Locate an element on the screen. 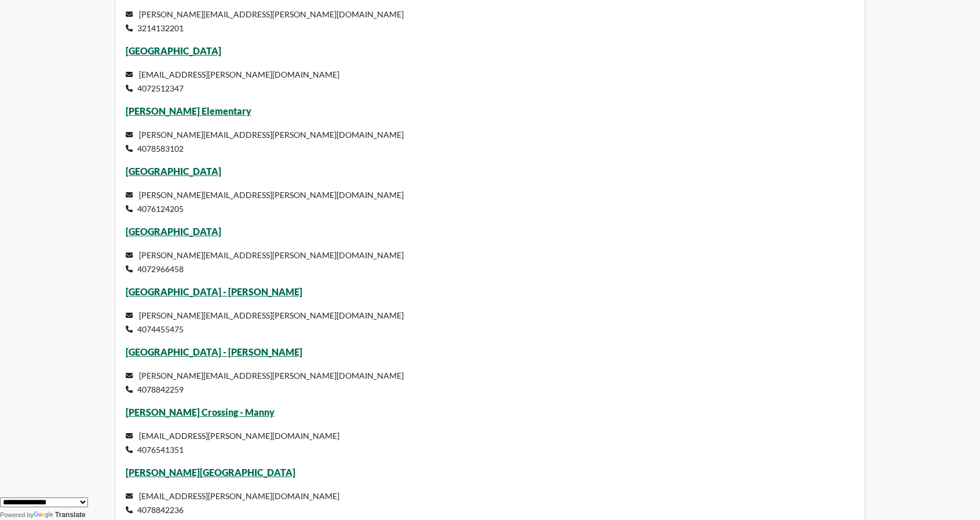  img: Google Translate is located at coordinates (44, 515).